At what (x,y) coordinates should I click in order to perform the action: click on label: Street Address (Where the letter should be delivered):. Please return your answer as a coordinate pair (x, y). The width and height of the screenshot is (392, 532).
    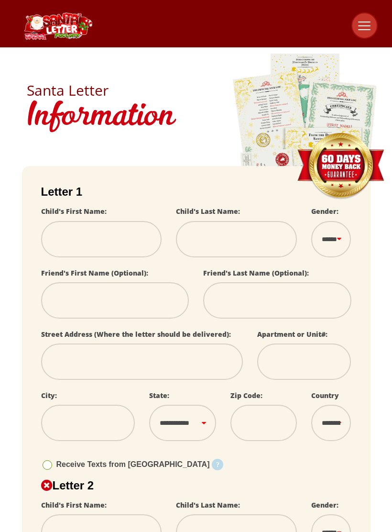
    Looking at the image, I should click on (136, 334).